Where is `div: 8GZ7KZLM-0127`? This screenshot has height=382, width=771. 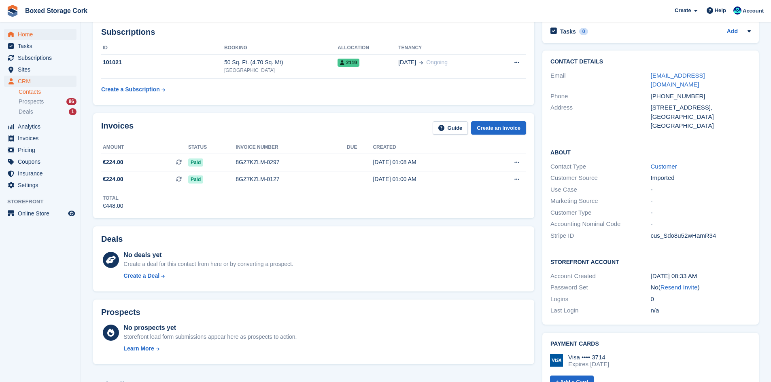
div: 8GZ7KZLM-0127 is located at coordinates (291, 179).